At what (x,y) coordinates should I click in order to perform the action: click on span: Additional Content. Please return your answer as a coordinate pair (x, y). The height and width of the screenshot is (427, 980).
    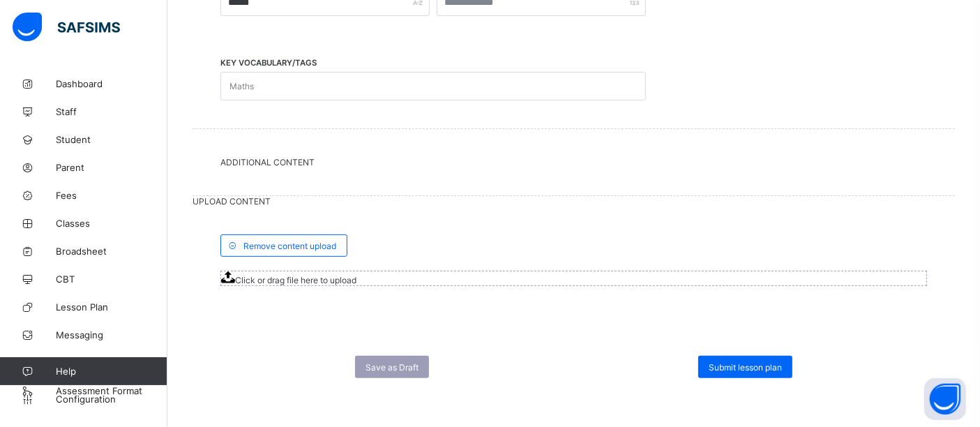
    Looking at the image, I should click on (574, 162).